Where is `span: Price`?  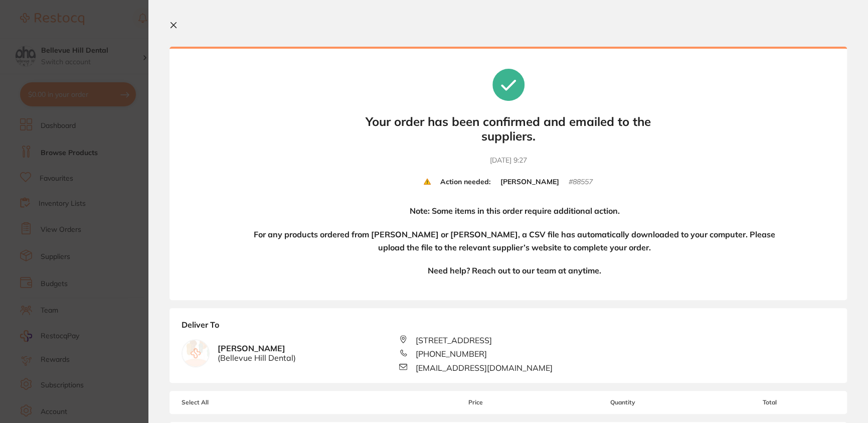
span: Price is located at coordinates (475, 403).